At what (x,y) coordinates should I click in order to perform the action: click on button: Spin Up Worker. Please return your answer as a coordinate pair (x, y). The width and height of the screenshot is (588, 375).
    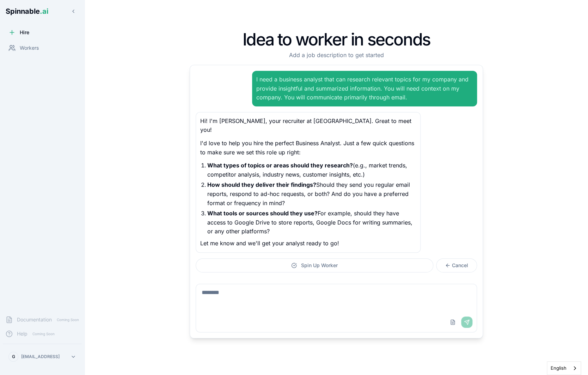
    Looking at the image, I should click on (315, 266).